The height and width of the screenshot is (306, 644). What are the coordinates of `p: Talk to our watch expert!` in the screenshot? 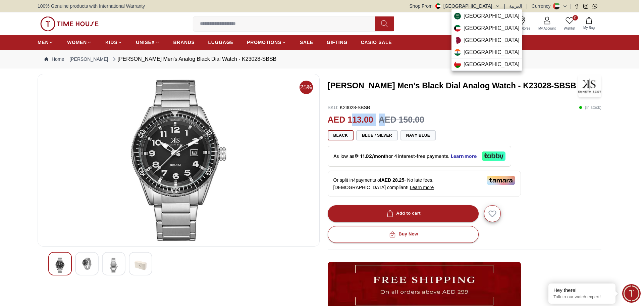 It's located at (582, 297).